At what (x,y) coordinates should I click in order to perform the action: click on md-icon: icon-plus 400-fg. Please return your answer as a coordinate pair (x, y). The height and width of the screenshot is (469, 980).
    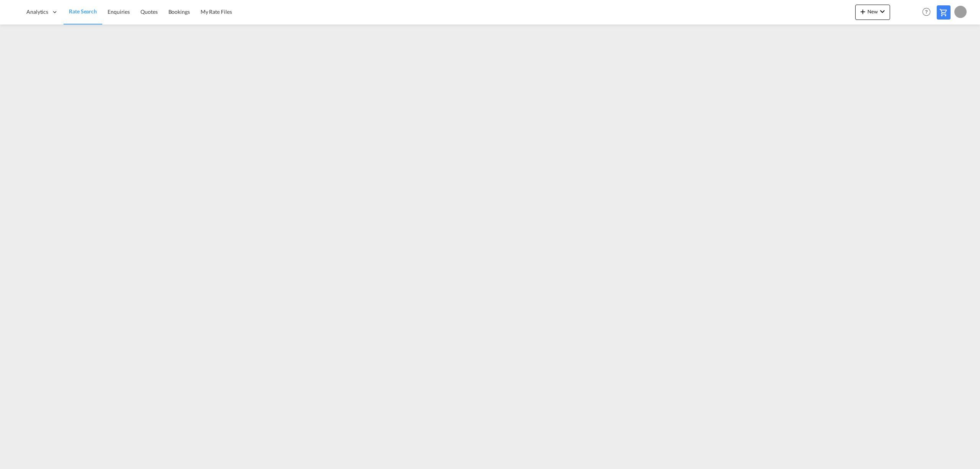
    Looking at the image, I should click on (863, 12).